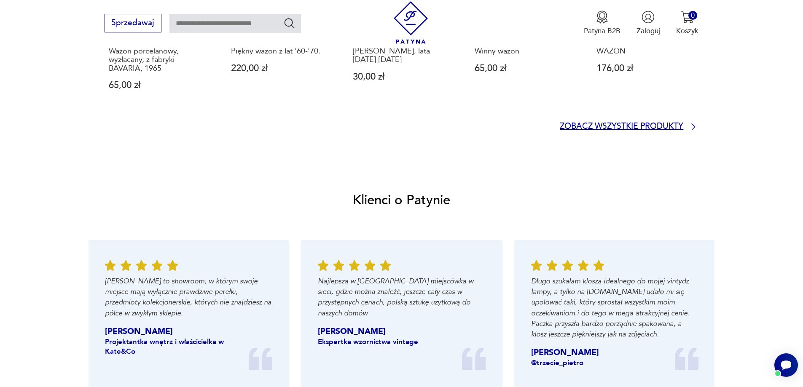 This screenshot has height=387, width=803. I want to click on h2: Klienci o Patynie, so click(401, 200).